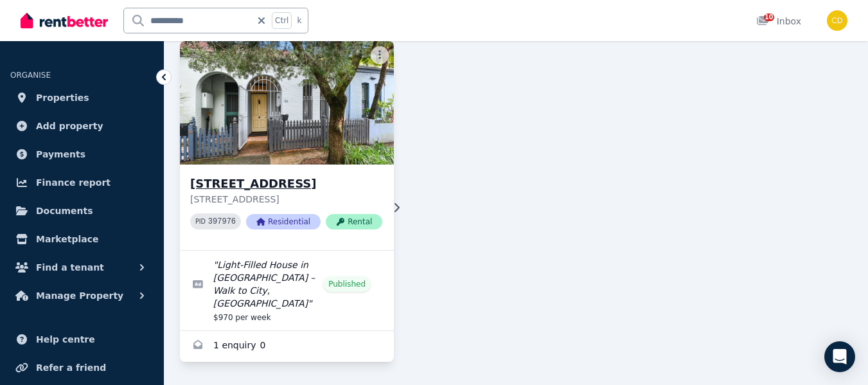 This screenshot has width=868, height=385. Describe the element at coordinates (283, 221) in the screenshot. I see `span: Residential` at that location.